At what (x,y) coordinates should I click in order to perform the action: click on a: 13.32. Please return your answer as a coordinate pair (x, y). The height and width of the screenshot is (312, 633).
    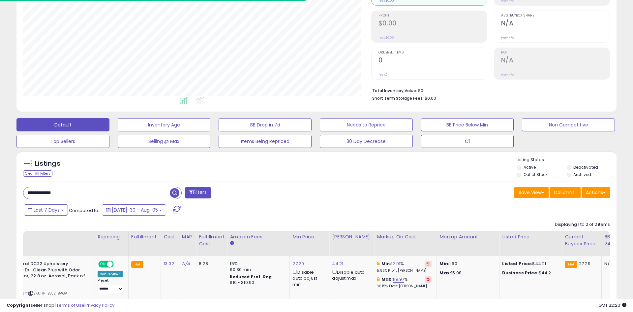
    Looking at the image, I should click on (169, 263).